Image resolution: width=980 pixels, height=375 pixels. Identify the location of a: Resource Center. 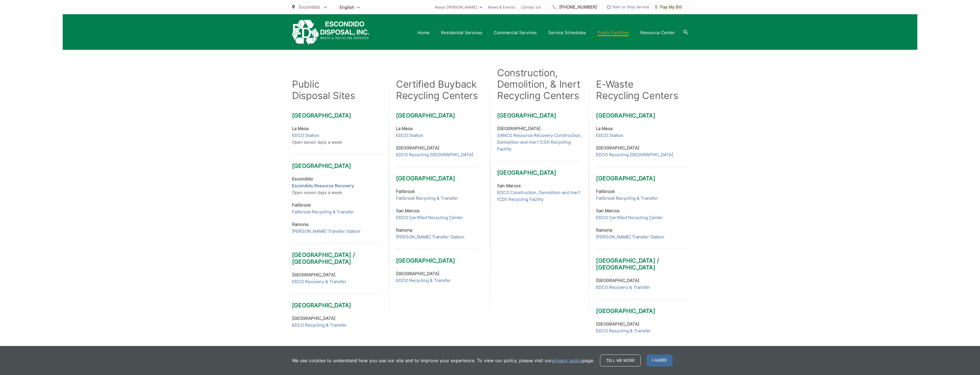
(657, 33).